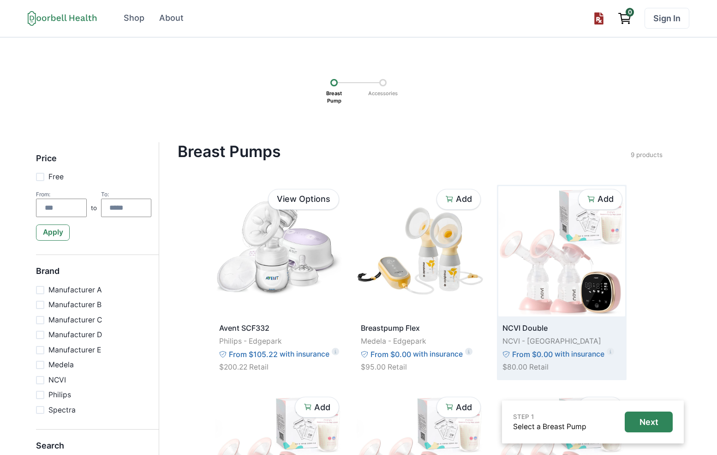  What do you see at coordinates (649, 422) in the screenshot?
I see `p: Next` at bounding box center [649, 422].